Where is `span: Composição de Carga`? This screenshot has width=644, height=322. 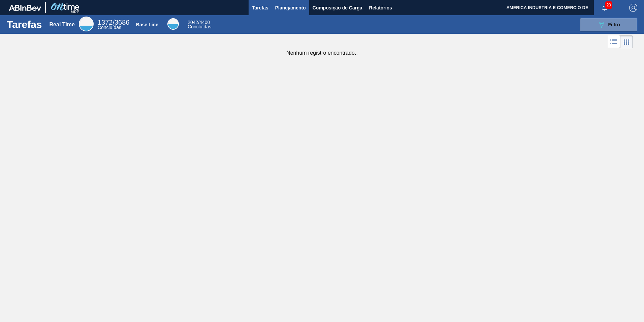 span: Composição de Carga is located at coordinates (338, 8).